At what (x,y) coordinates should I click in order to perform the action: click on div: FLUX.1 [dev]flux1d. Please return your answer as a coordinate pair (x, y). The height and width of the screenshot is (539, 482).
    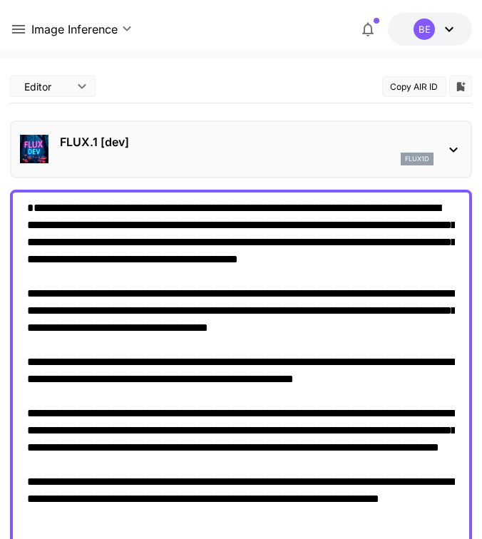
    Looking at the image, I should click on (241, 149).